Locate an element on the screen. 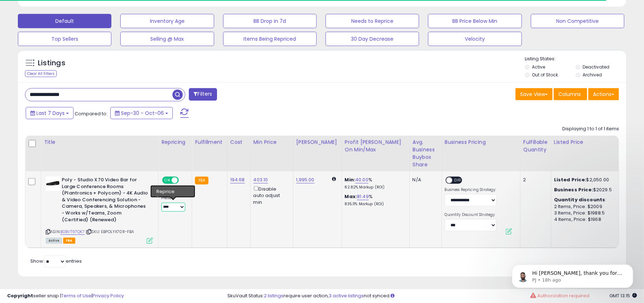  span: Sep-30 - Oct-06 is located at coordinates (142, 113).